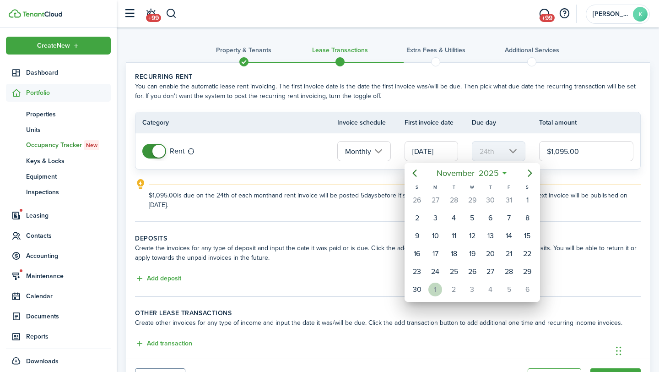 This screenshot has width=659, height=372. Describe the element at coordinates (435, 289) in the screenshot. I see `div: Monday, December 1, 2025` at that location.